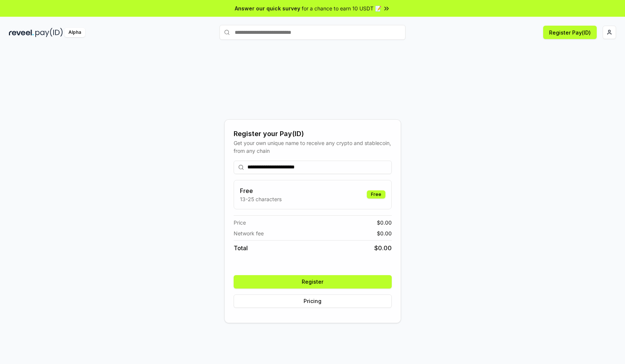 This screenshot has height=364, width=625. I want to click on div: Free, so click(376, 195).